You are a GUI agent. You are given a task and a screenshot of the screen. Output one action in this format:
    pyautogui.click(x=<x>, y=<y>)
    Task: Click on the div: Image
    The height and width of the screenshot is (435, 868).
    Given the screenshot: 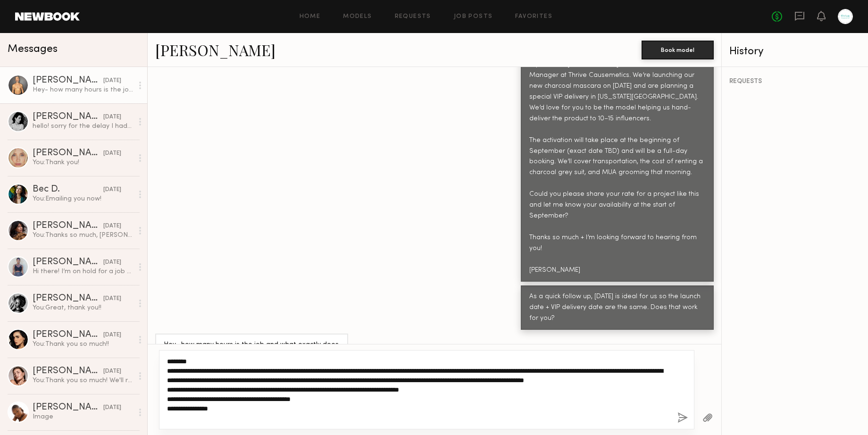 What is the action you would take?
    pyautogui.click(x=83, y=417)
    